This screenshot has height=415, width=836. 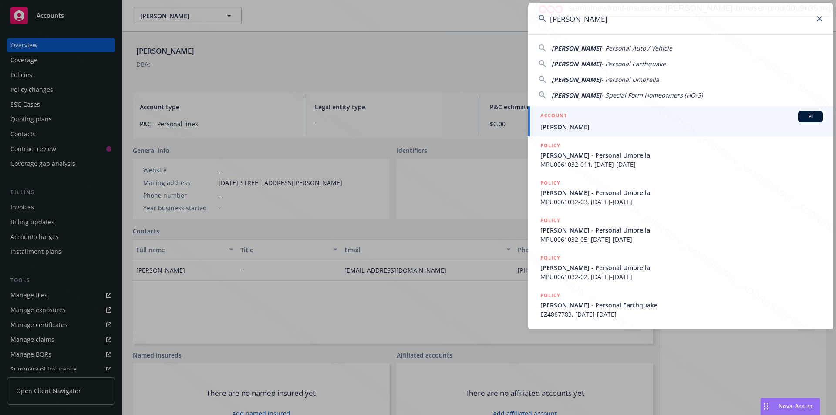 I want to click on span: - Personal Auto / Vehicle, so click(x=637, y=48).